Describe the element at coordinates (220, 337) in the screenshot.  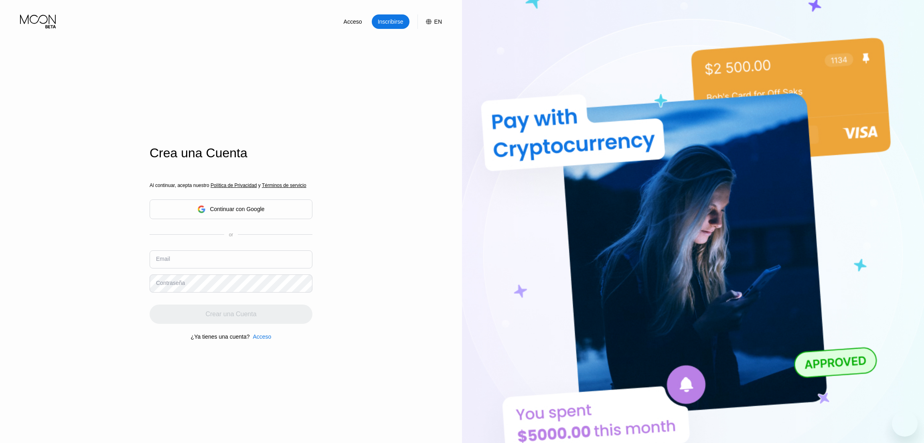
I see `div: ¿Ya tienes una cuenta?` at that location.